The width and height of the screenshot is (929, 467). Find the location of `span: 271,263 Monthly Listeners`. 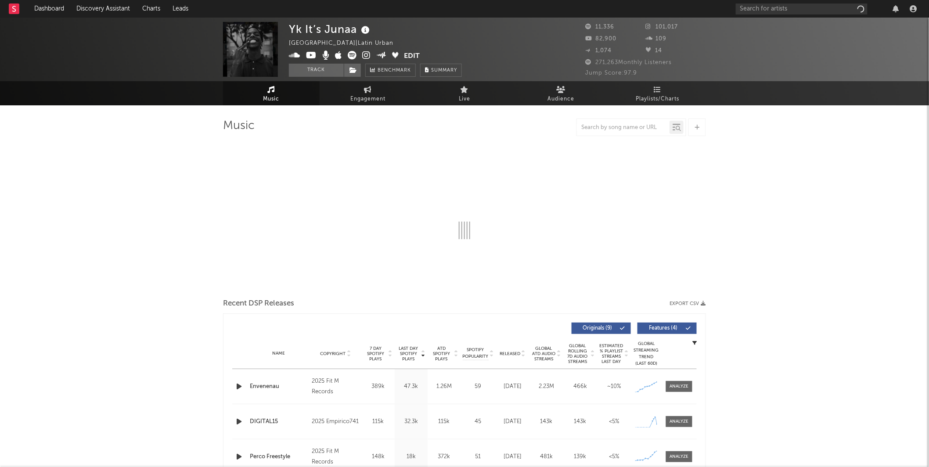

span: 271,263 Monthly Listeners is located at coordinates (628, 62).